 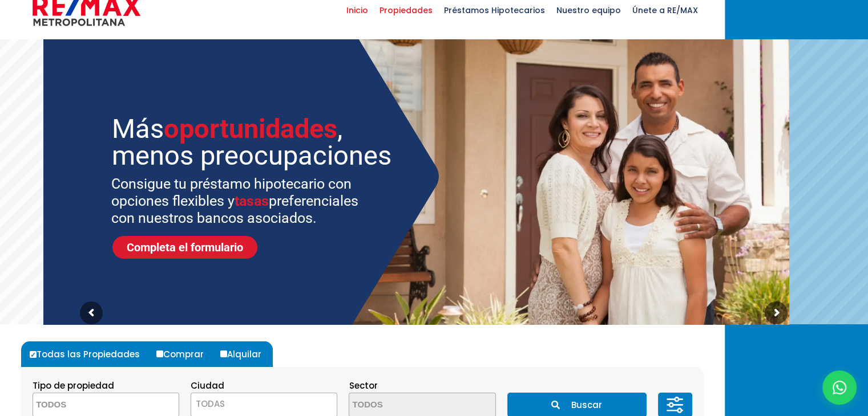 I want to click on div: Keywords by Traffic, so click(x=159, y=71).